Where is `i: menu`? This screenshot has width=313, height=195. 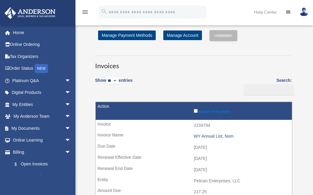 i: menu is located at coordinates (85, 12).